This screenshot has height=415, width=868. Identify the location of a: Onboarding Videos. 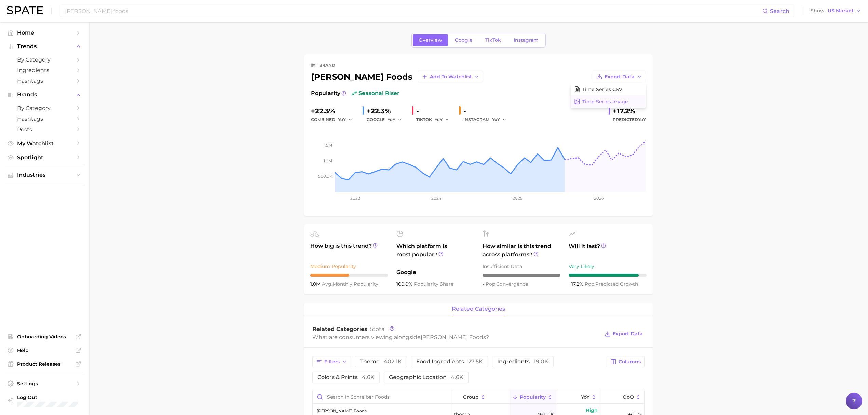
(44, 336).